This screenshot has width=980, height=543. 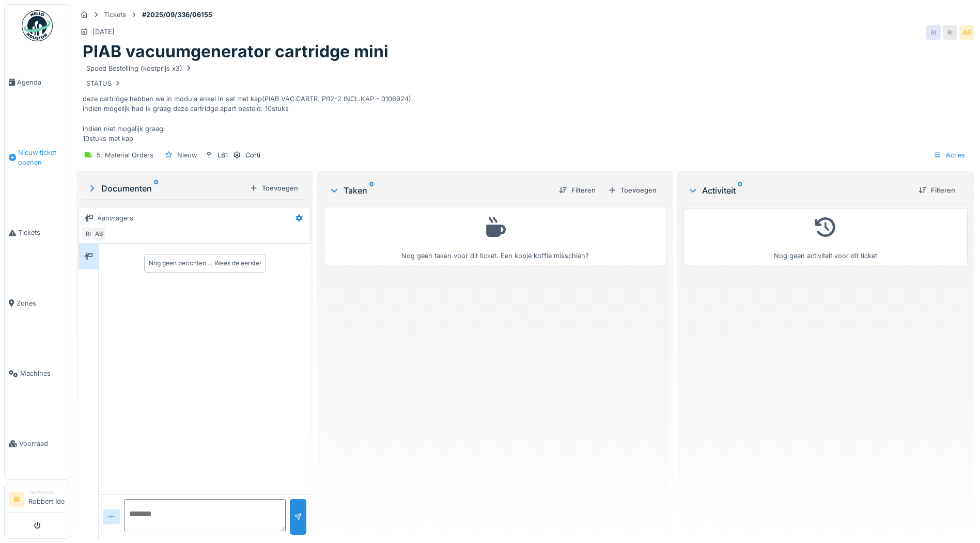 What do you see at coordinates (43, 444) in the screenshot?
I see `span: Voorraad` at bounding box center [43, 444].